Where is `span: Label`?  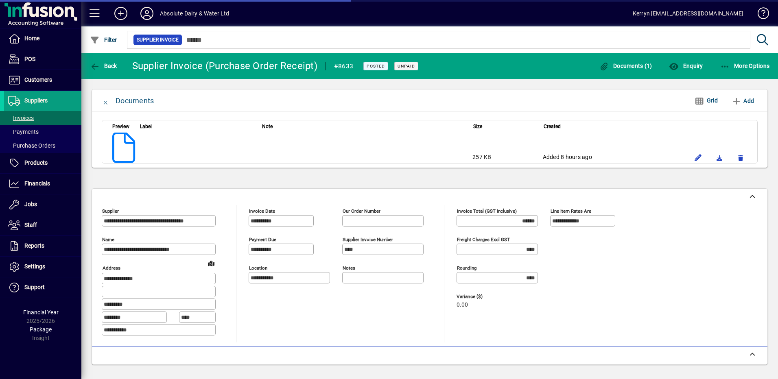 span: Label is located at coordinates (146, 126).